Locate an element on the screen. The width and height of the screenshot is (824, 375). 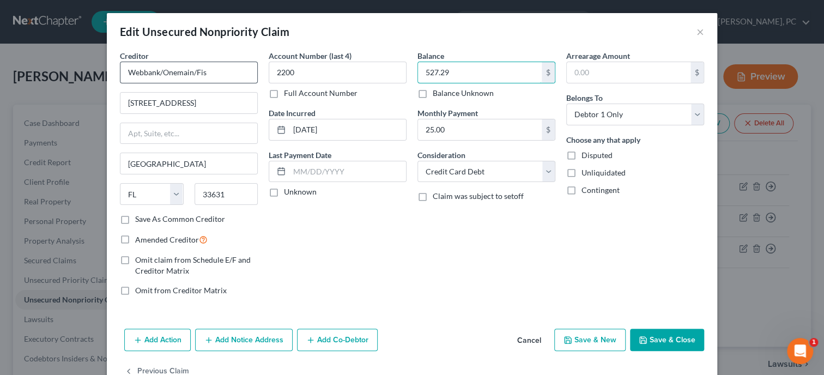
label: Balance Unknown is located at coordinates (463, 93).